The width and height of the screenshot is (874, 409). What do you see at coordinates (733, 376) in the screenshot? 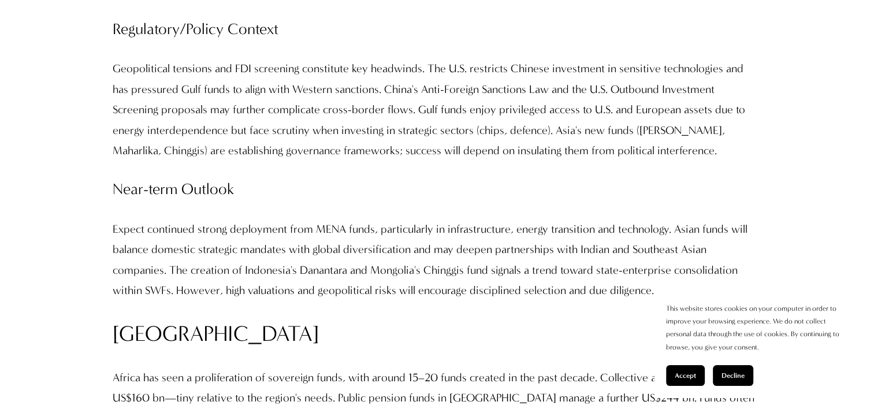
I see `span: Decline` at bounding box center [733, 376].